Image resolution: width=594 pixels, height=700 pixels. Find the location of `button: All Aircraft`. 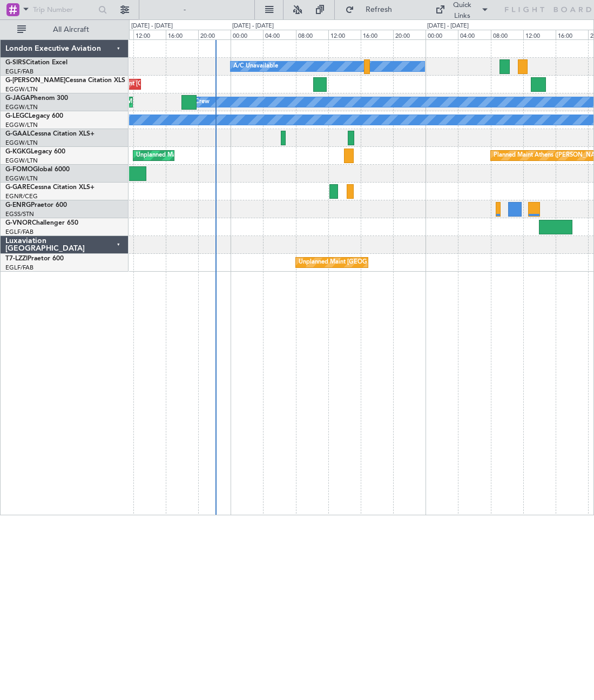

button: All Aircraft is located at coordinates (64, 30).